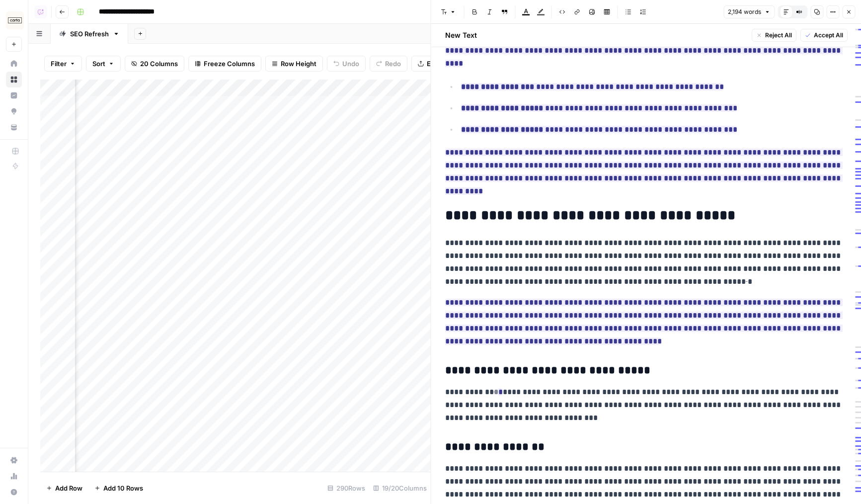  What do you see at coordinates (14, 80) in the screenshot?
I see `a: Browse` at bounding box center [14, 80].